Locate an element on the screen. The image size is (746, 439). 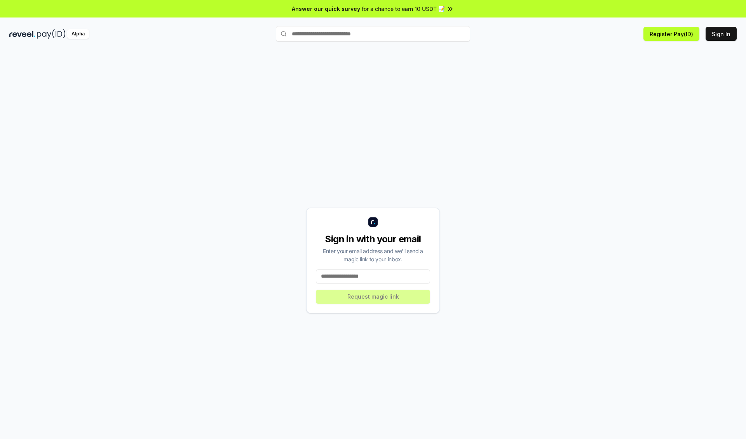
button: Sign In is located at coordinates (721, 34).